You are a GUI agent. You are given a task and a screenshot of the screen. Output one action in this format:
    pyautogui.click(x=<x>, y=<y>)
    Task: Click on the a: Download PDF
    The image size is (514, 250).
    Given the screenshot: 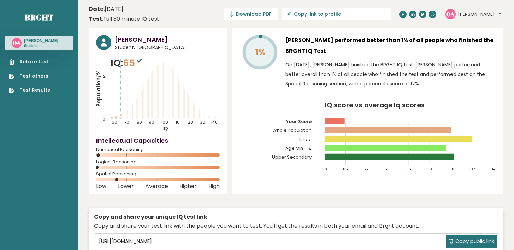 What is the action you would take?
    pyautogui.click(x=251, y=14)
    